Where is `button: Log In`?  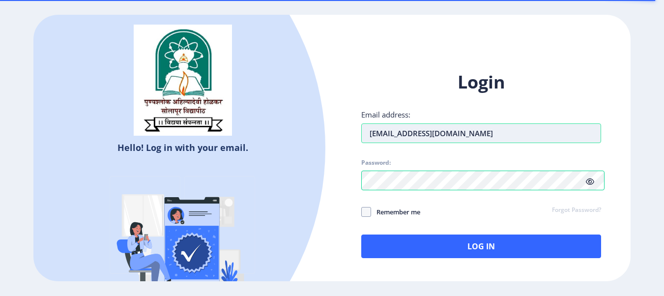
button: Log In is located at coordinates (481, 246).